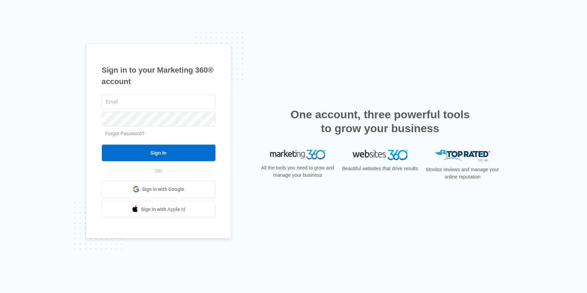 This screenshot has width=587, height=293. What do you see at coordinates (380, 169) in the screenshot?
I see `p: Beautiful websites that drive results` at bounding box center [380, 169].